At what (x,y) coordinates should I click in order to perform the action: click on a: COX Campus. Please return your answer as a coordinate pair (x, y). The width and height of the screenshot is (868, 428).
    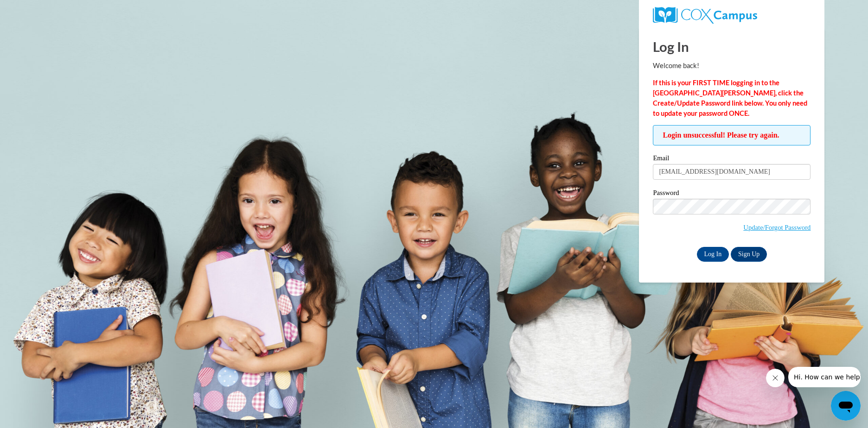
    Looking at the image, I should click on (732, 15).